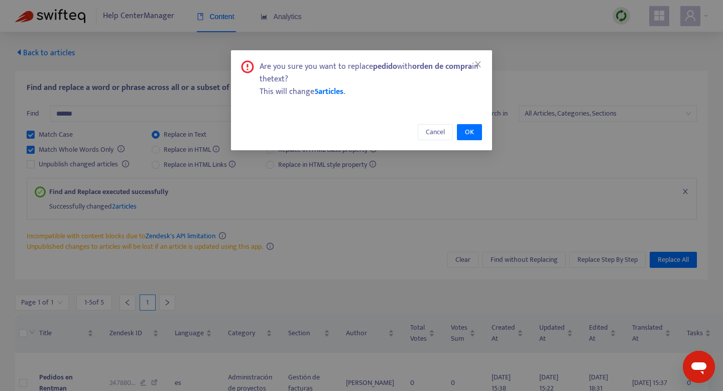 Image resolution: width=723 pixels, height=391 pixels. What do you see at coordinates (478, 64) in the screenshot?
I see `button: Close` at bounding box center [478, 64].